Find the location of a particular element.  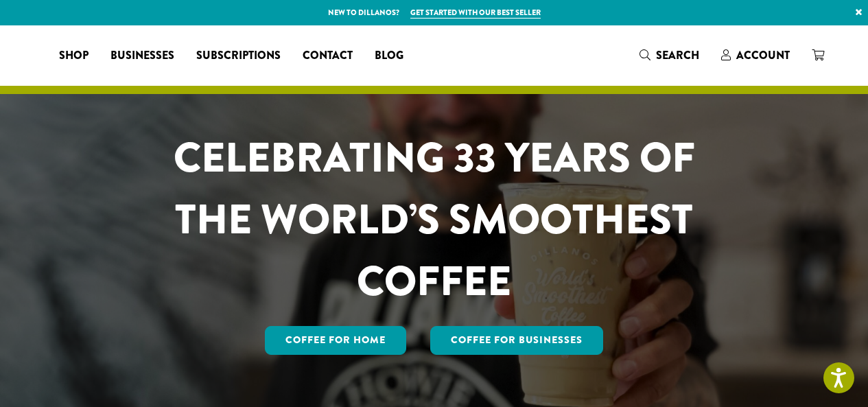

span: Contact is located at coordinates (327, 56).